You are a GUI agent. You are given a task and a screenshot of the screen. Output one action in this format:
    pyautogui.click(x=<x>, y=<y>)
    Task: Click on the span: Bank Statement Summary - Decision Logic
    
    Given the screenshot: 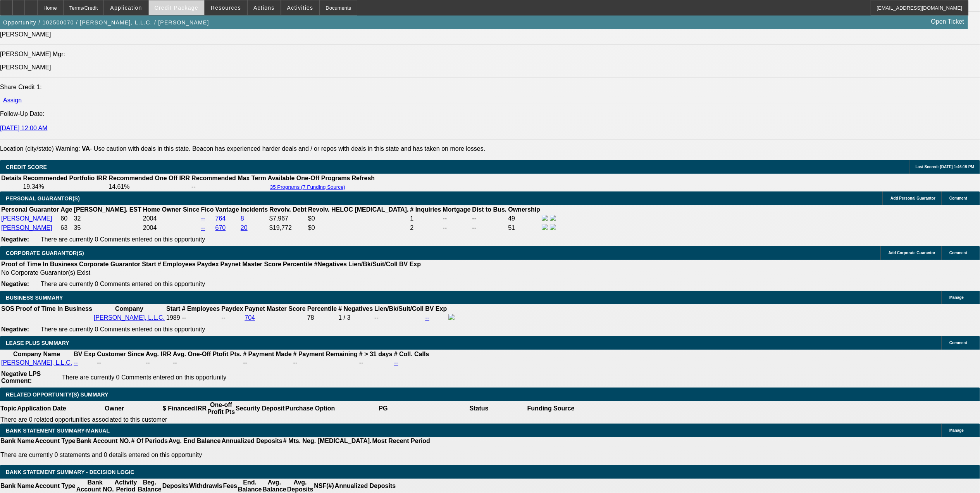 What is the action you would take?
    pyautogui.click(x=70, y=471)
    